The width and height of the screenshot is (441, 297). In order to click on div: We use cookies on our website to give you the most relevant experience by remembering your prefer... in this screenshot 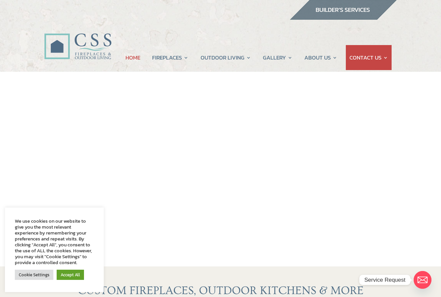, I will do `click(54, 242)`.